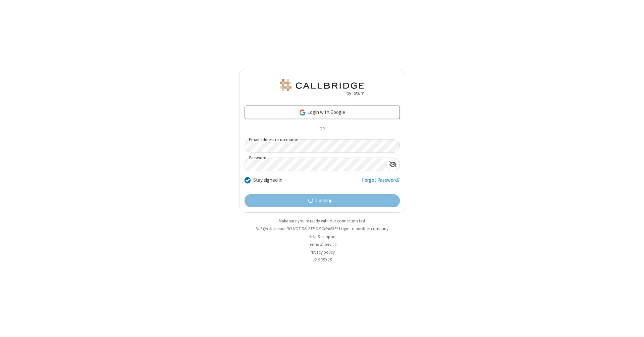 This screenshot has width=644, height=337. What do you see at coordinates (393, 164) in the screenshot?
I see `div: Show password` at bounding box center [393, 164].